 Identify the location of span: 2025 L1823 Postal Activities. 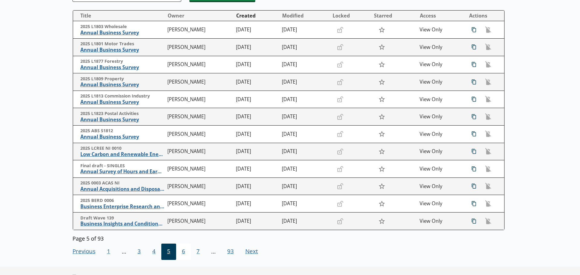
(122, 114).